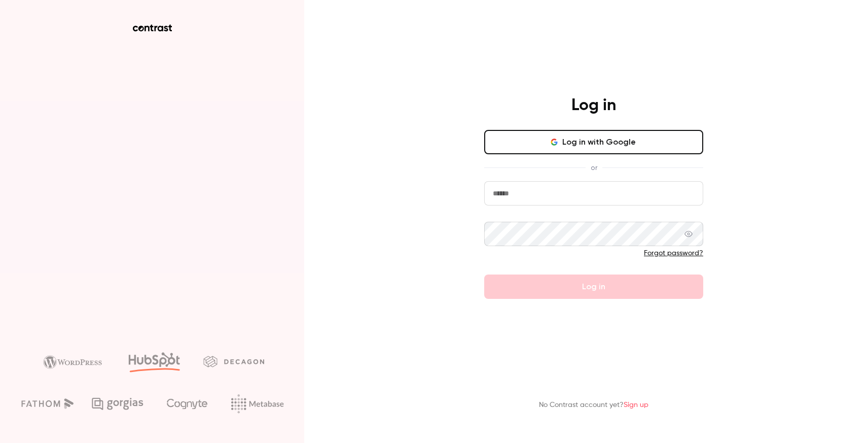 The width and height of the screenshot is (868, 443). Describe the element at coordinates (234, 361) in the screenshot. I see `img: decagon` at that location.